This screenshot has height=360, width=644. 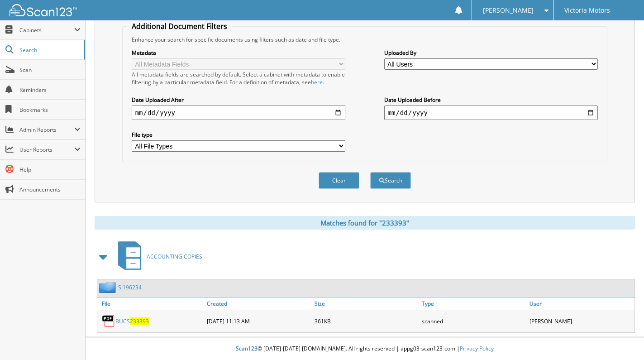 What do you see at coordinates (175, 256) in the screenshot?
I see `span: ACCOUNTING COPIES` at bounding box center [175, 256].